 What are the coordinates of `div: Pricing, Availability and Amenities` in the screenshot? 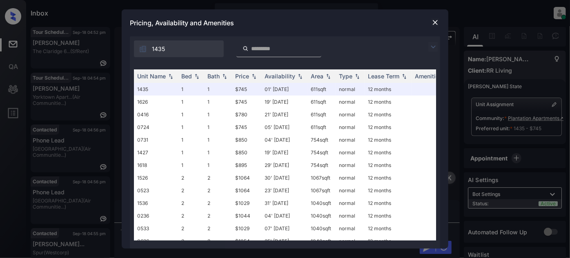 It's located at (285, 23).